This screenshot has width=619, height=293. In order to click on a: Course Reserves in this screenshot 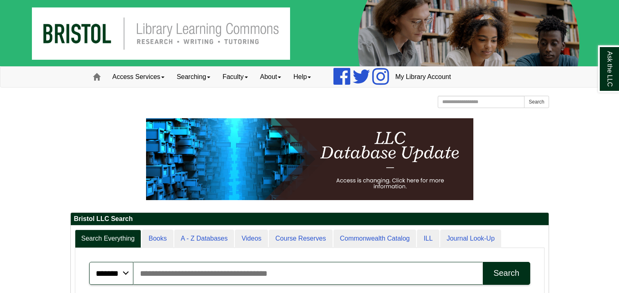, I will do `click(301, 239)`.